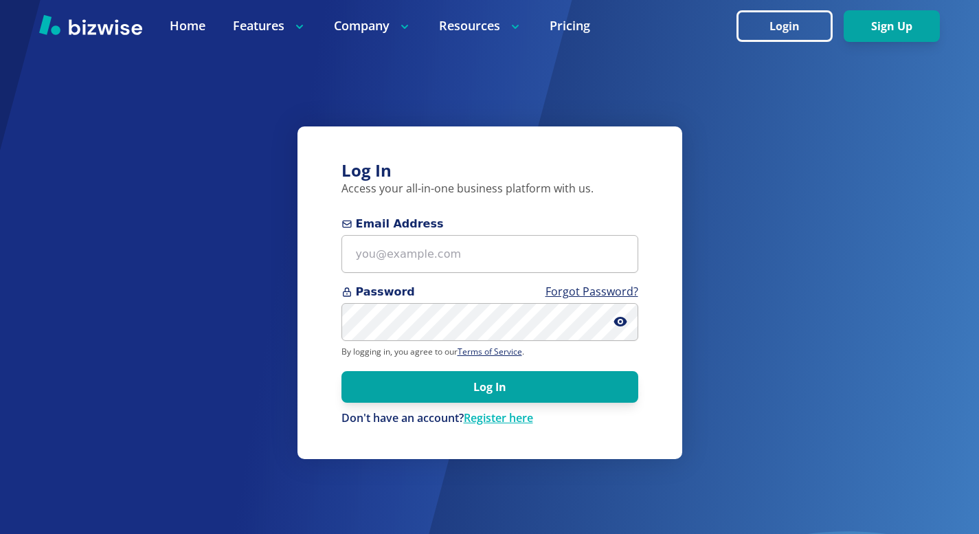 This screenshot has height=534, width=979. I want to click on p: Don't have an account?, so click(490, 419).